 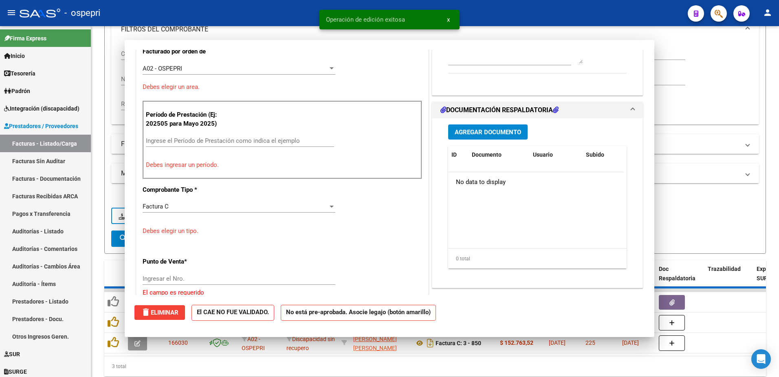 I want to click on mat-expansion-panel-header: DOCUMENTACIÓN RESPALDATORIA, so click(x=538, y=110).